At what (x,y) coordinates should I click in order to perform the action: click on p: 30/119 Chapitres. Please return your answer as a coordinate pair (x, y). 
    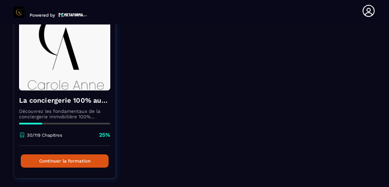
    Looking at the image, I should click on (45, 135).